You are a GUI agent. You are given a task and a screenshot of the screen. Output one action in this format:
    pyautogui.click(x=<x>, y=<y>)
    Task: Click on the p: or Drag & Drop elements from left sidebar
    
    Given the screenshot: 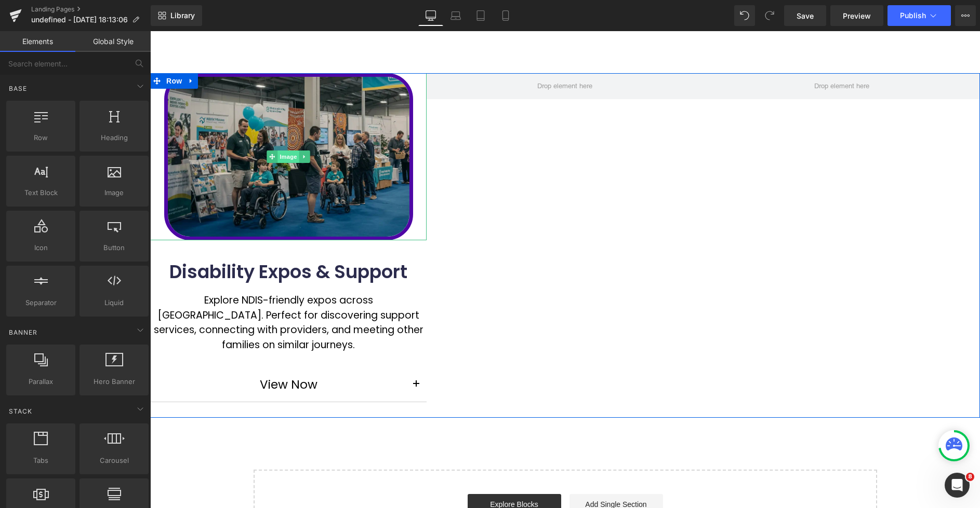 What is the action you would take?
    pyautogui.click(x=416, y=495)
    